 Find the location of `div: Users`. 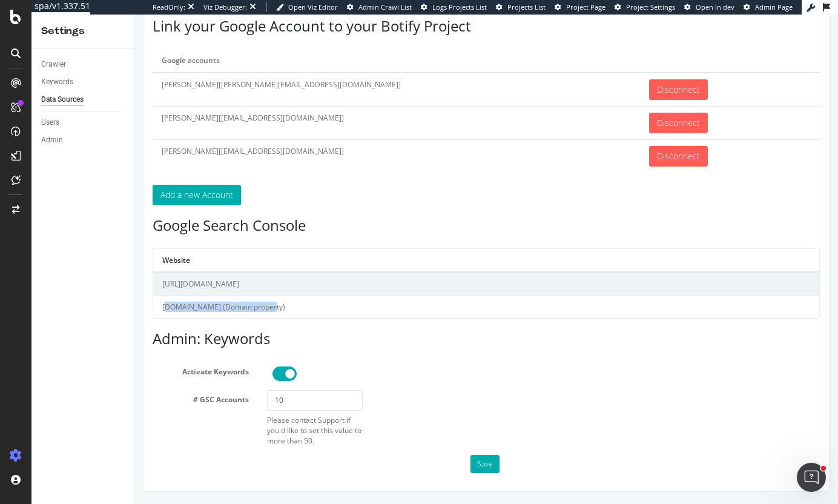

div: Users is located at coordinates (50, 122).